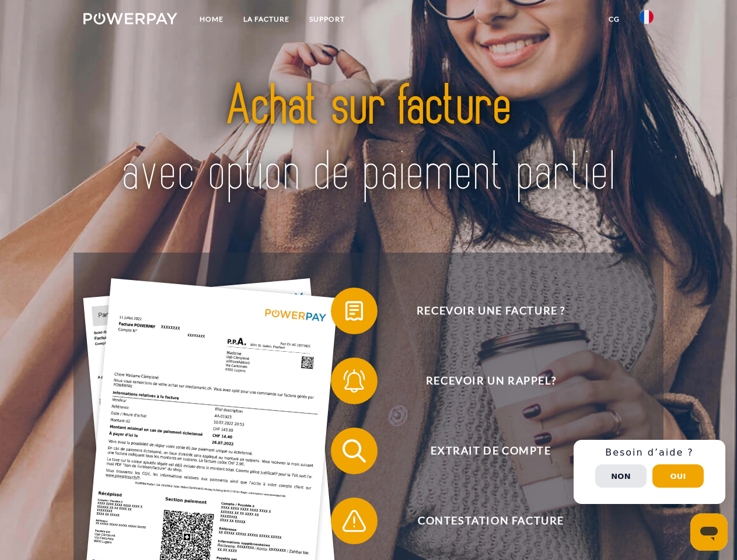  I want to click on button: Extrait de compte, so click(482, 451).